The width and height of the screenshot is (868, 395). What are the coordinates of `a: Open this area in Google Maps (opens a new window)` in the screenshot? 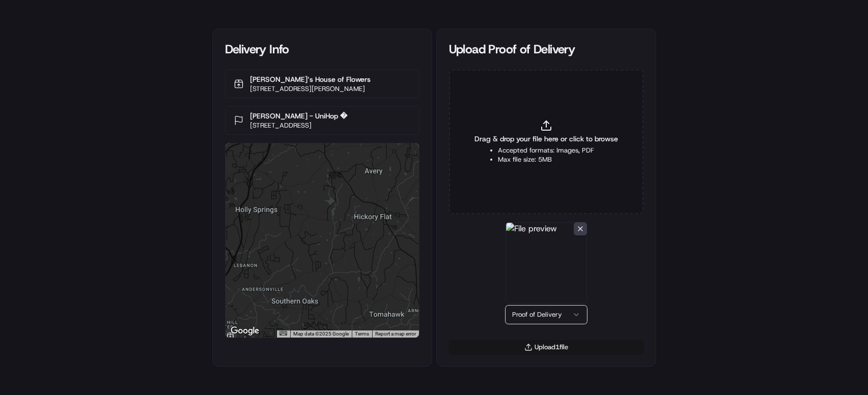 It's located at (245, 331).